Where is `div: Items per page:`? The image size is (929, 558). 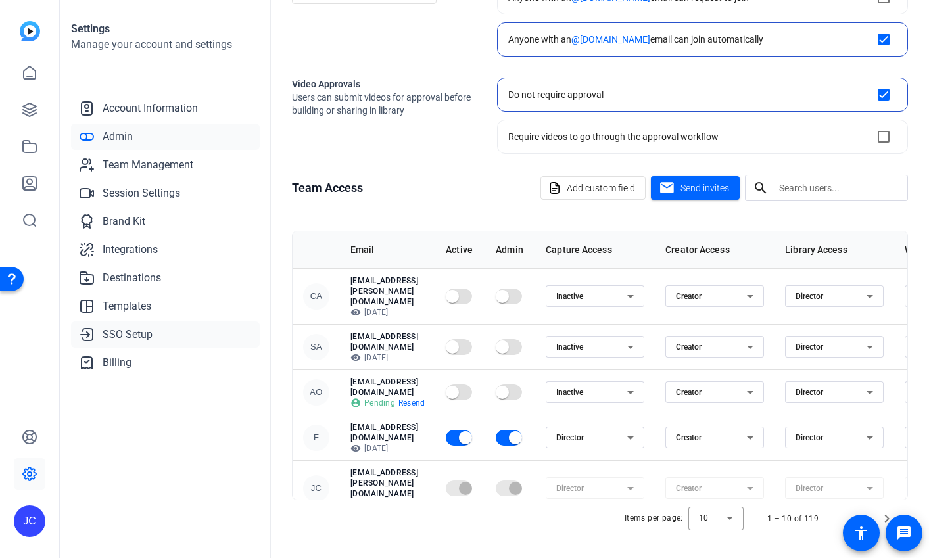 div: Items per page: is located at coordinates (654, 518).